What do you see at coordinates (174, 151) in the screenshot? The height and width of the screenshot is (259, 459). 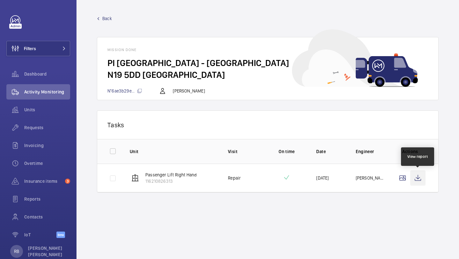 I see `p: Unit` at bounding box center [174, 151].